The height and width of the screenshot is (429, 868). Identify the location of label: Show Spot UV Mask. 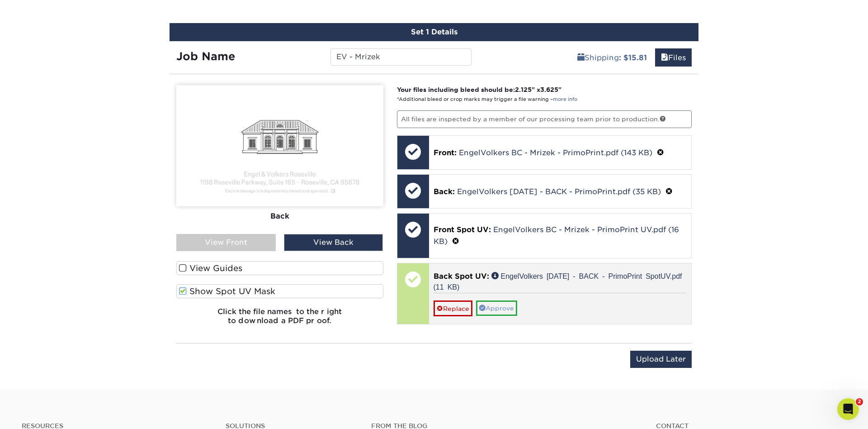
(280, 291).